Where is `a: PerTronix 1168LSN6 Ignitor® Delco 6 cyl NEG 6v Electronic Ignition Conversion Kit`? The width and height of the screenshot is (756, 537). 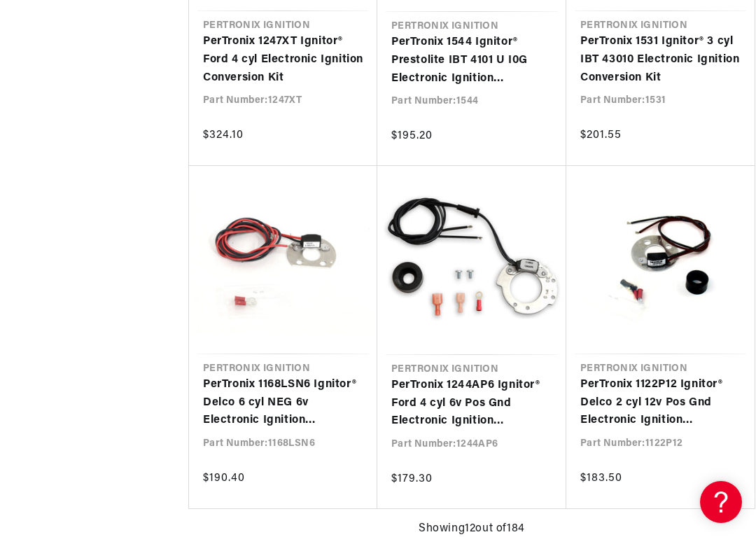
a: PerTronix 1168LSN6 Ignitor® Delco 6 cyl NEG 6v Electronic Ignition Conversion Kit is located at coordinates (283, 402).